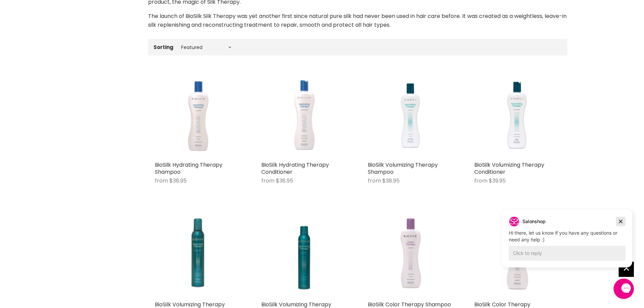  Describe the element at coordinates (124, 13) in the screenshot. I see `button: Dismiss campaign` at that location.